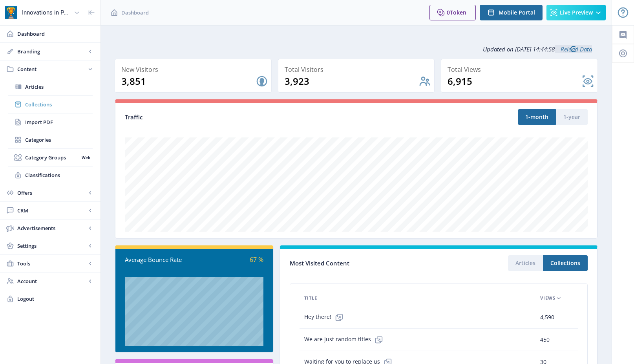 This screenshot has height=364, width=634. Describe the element at coordinates (566, 264) in the screenshot. I see `button: Collections` at that location.